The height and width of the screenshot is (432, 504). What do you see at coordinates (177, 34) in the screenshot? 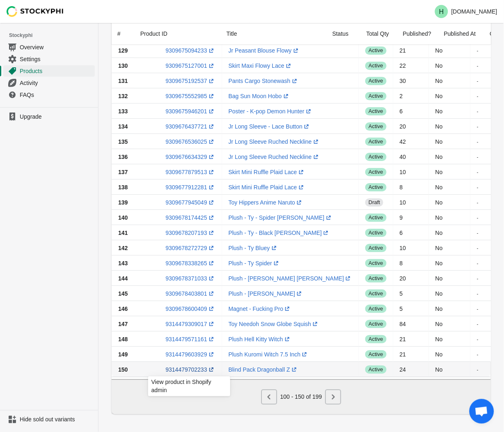
I see `div: Product ID` at bounding box center [177, 34].